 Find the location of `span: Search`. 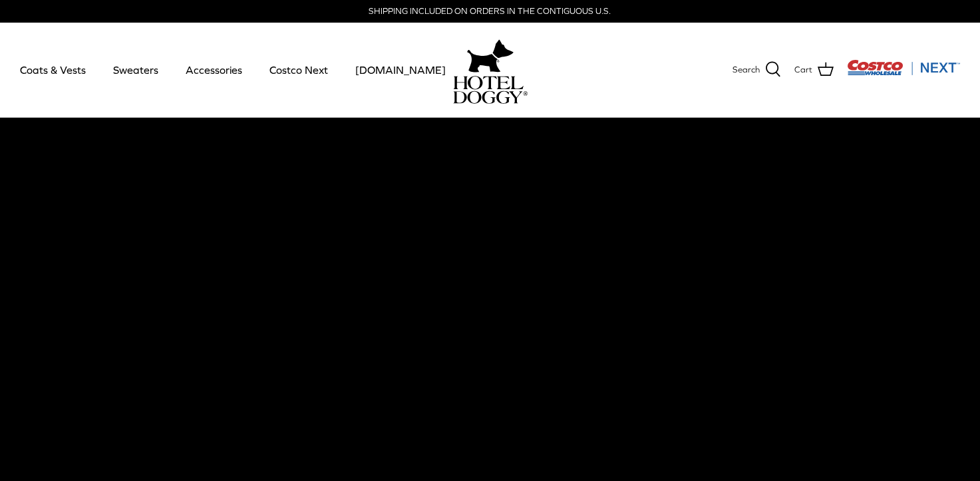

span: Search is located at coordinates (746, 69).